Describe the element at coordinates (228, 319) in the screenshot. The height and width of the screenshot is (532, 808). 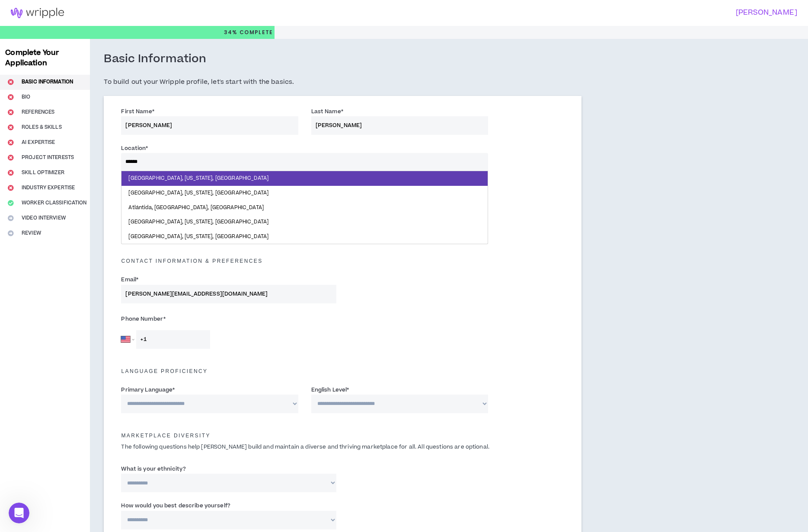
I see `label: Phone Number` at that location.